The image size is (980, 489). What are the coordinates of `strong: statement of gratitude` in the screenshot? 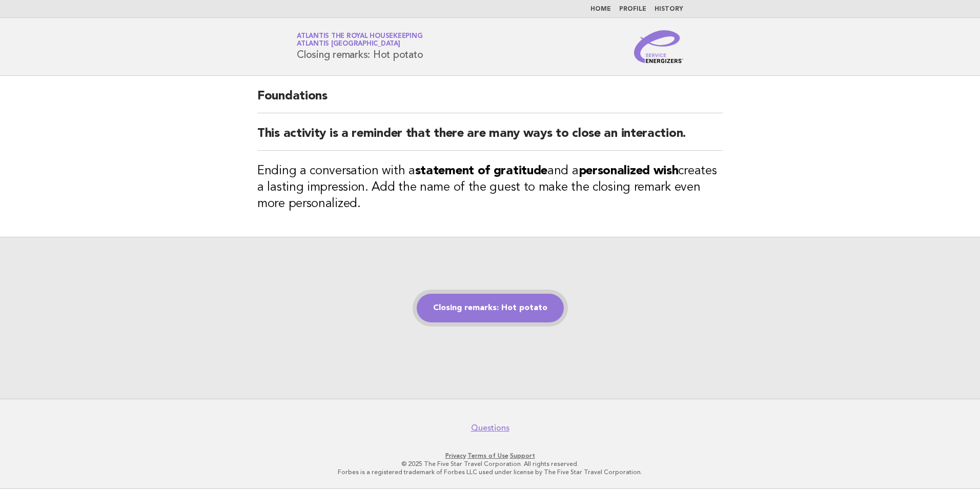 It's located at (481, 171).